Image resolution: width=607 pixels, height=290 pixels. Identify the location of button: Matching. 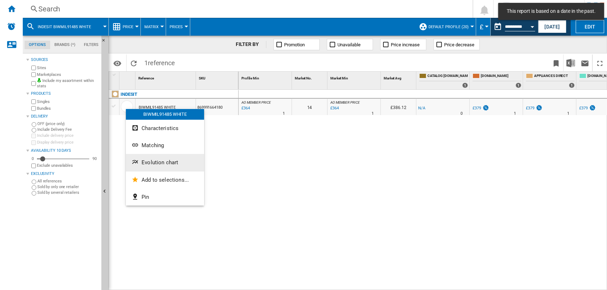
(165, 145).